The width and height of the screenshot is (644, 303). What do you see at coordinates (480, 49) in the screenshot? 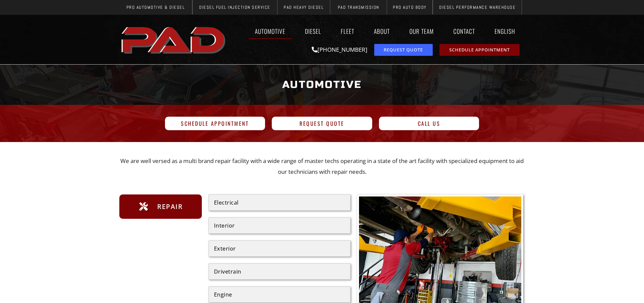
I see `a: schedule repair or service appointment` at bounding box center [480, 49].